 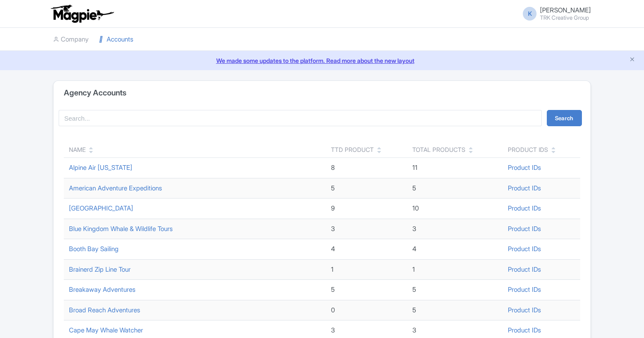 What do you see at coordinates (77, 149) in the screenshot?
I see `div: Name` at bounding box center [77, 149].